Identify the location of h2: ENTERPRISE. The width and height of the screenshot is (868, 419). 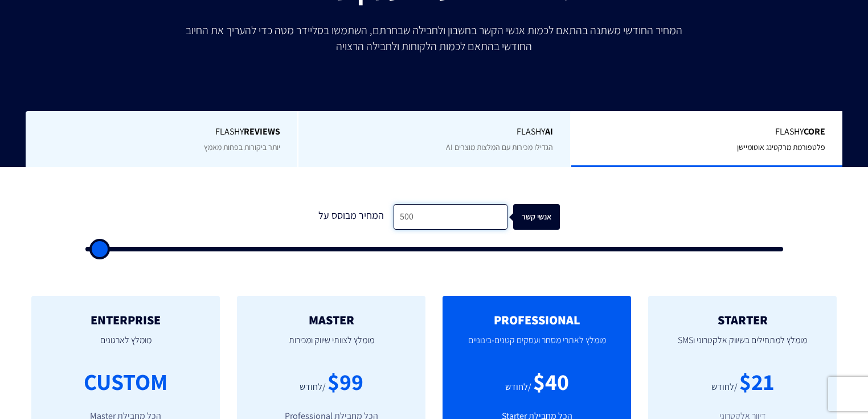
(125, 320).